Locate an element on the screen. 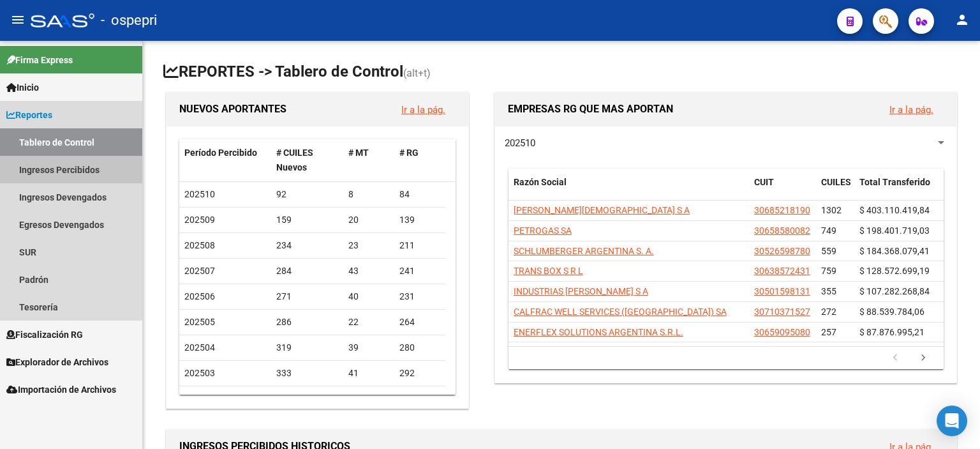 The height and width of the screenshot is (449, 980). span: ENERFLEX SOLUTIONS ARGENTINA S.R.L. is located at coordinates (599, 332).